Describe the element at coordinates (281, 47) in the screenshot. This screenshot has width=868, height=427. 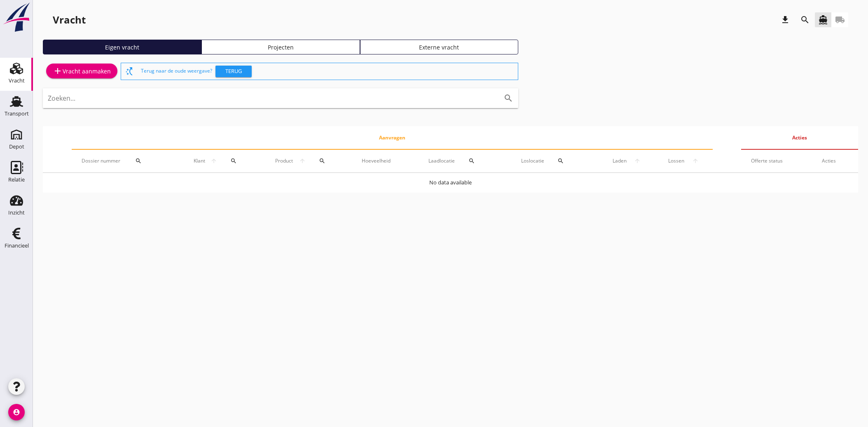
I see `a: Projecten` at that location.